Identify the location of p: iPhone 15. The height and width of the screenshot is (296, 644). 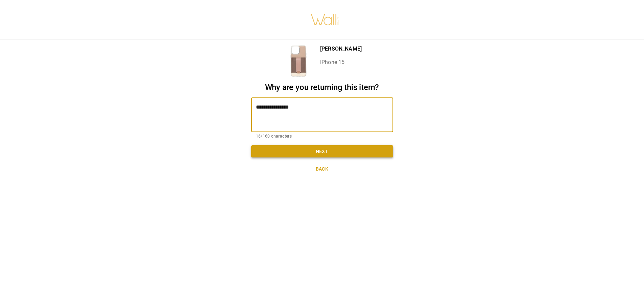
(340, 62).